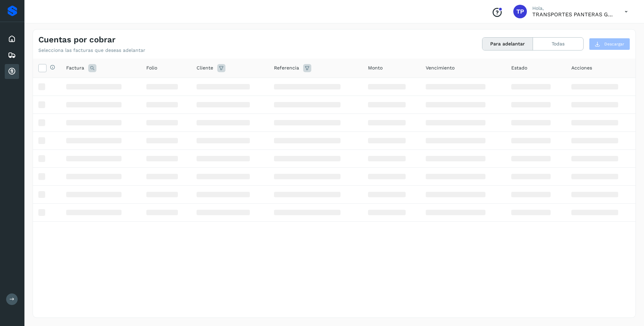 The height and width of the screenshot is (326, 644). What do you see at coordinates (375, 68) in the screenshot?
I see `span: Monto` at bounding box center [375, 68].